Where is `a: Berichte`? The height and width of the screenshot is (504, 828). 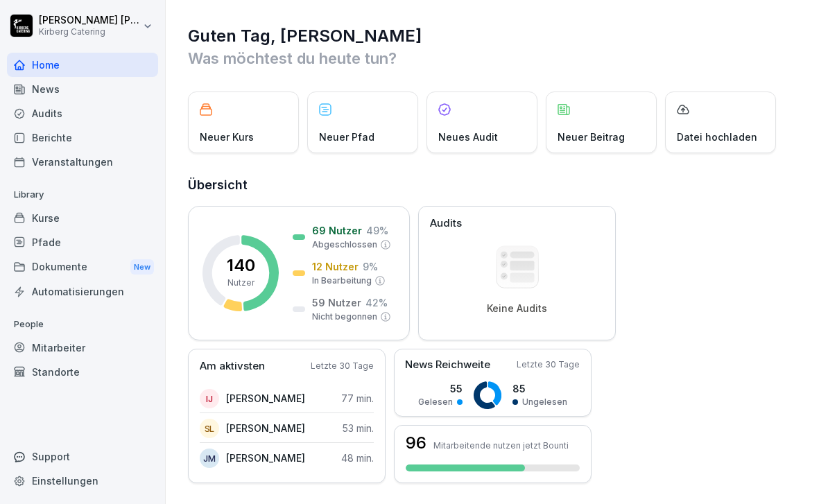
a: Berichte is located at coordinates (82, 137).